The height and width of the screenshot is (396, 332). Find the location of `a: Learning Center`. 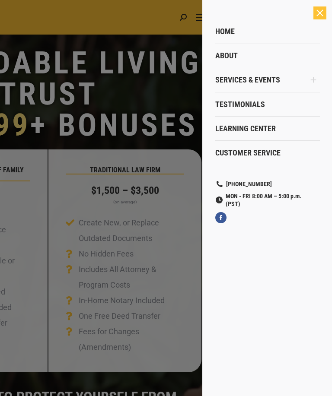

a: Learning Center is located at coordinates (267, 129).